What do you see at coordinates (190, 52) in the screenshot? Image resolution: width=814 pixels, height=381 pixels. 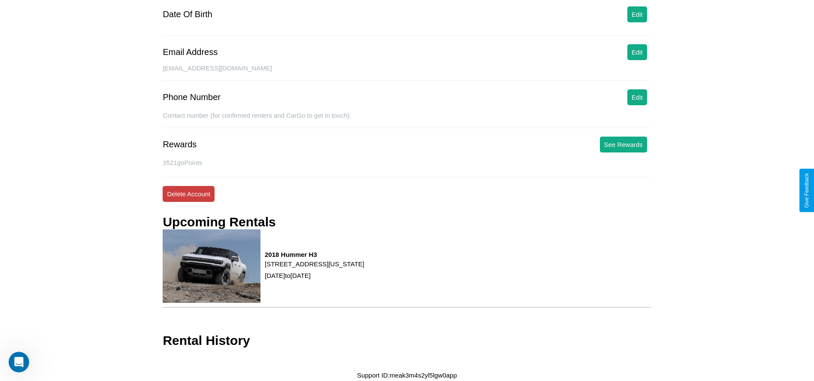 I see `div: Email Address` at bounding box center [190, 52].